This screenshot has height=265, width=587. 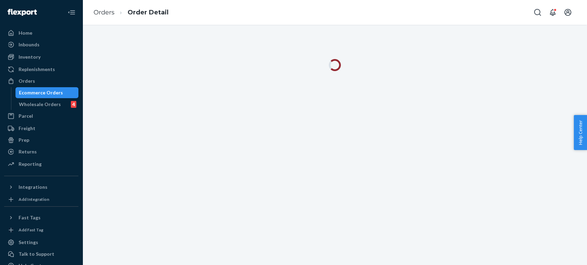 What do you see at coordinates (41, 187) in the screenshot?
I see `button: Integrations` at bounding box center [41, 187].